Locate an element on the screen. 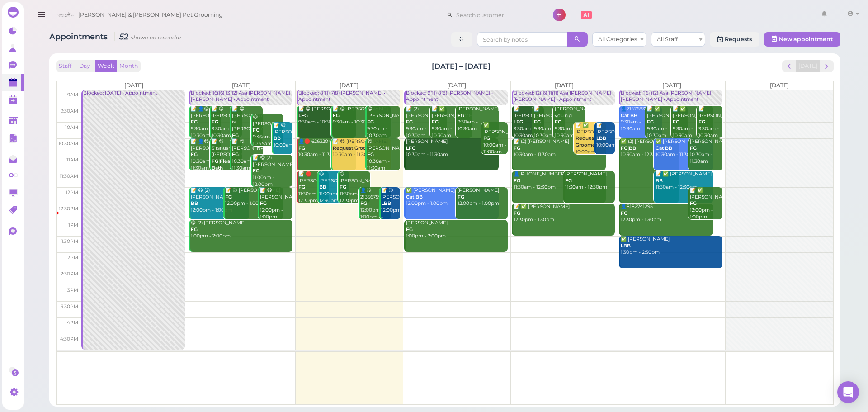 This screenshot has width=868, height=412. span: 10:30am is located at coordinates (68, 144).